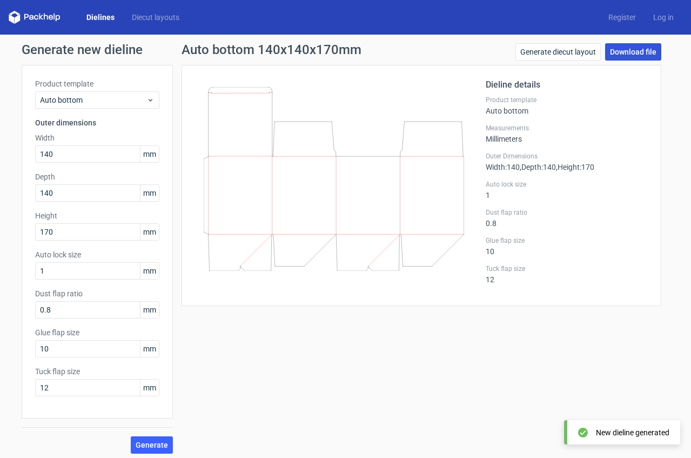  What do you see at coordinates (538, 167) in the screenshot?
I see `span: , Depth : 140` at bounding box center [538, 167].